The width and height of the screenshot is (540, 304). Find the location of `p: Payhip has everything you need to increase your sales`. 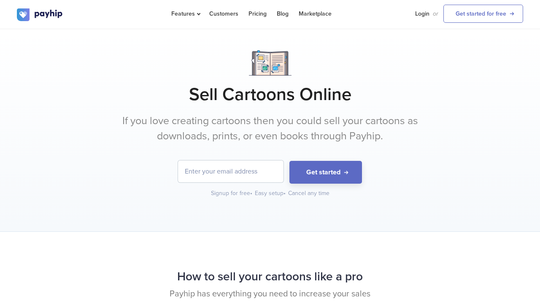

p: Payhip has everything you need to increase your sales is located at coordinates (270, 294).